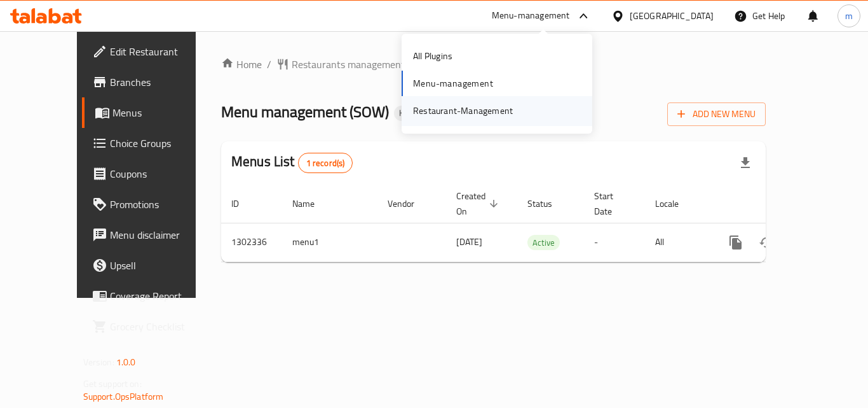 The width and height of the screenshot is (868, 408). What do you see at coordinates (479, 204) in the screenshot?
I see `span: Created On` at bounding box center [479, 204].